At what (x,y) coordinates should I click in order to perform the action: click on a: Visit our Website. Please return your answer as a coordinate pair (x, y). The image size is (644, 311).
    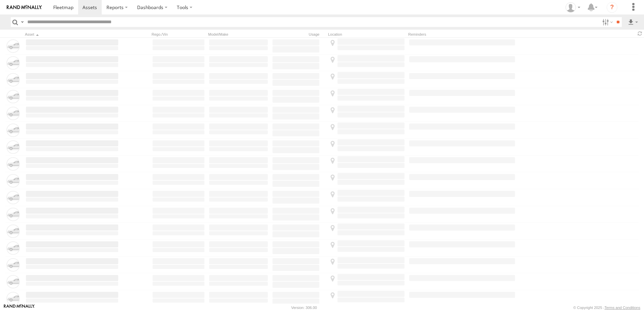
    Looking at the image, I should click on (19, 308).